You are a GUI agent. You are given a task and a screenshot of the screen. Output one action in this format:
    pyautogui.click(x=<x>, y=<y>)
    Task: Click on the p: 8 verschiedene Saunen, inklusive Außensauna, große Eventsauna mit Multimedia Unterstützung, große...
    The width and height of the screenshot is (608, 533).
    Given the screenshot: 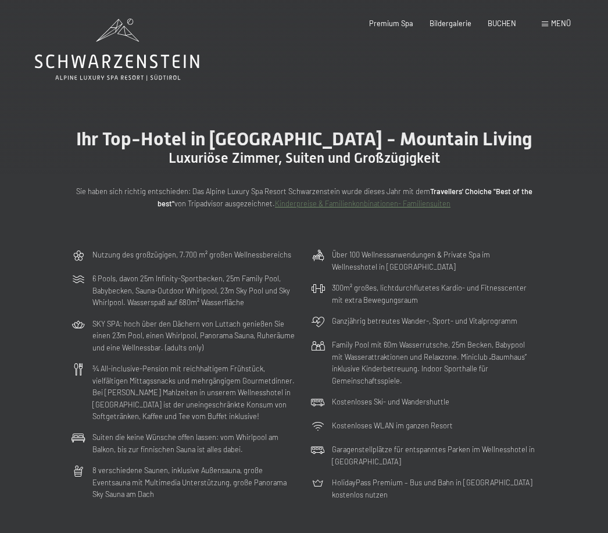 What is the action you would take?
    pyautogui.click(x=195, y=482)
    